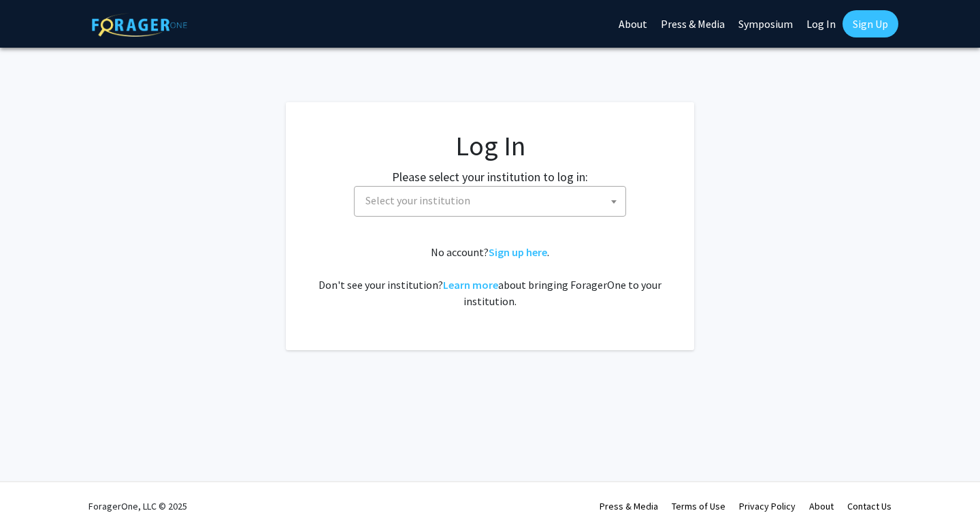 The width and height of the screenshot is (980, 530). I want to click on a: Privacy Policy, so click(767, 506).